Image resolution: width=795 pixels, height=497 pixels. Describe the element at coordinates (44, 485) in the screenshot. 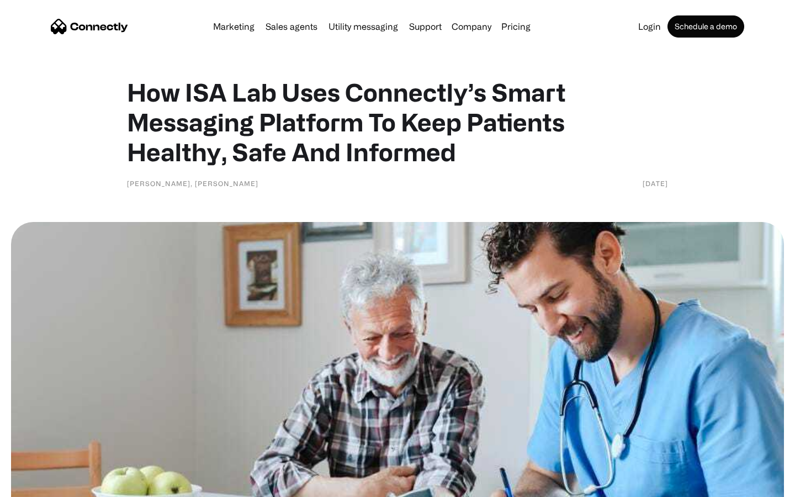

I see `ul: Language list` at that location.